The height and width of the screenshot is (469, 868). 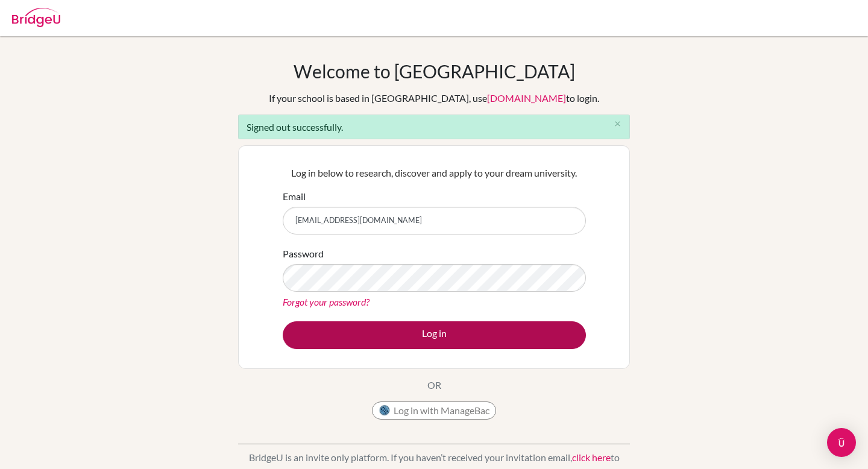 I want to click on a: click here, so click(x=591, y=457).